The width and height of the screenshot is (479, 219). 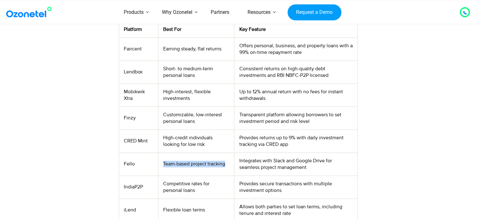 What do you see at coordinates (259, 12) in the screenshot?
I see `a: Resources` at bounding box center [259, 12].